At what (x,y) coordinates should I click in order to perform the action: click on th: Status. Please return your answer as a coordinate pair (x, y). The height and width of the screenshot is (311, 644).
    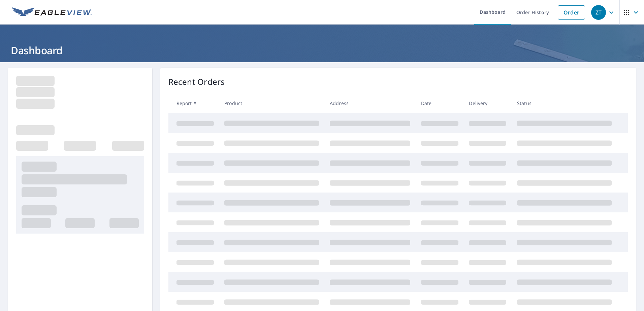
    Looking at the image, I should click on (564, 103).